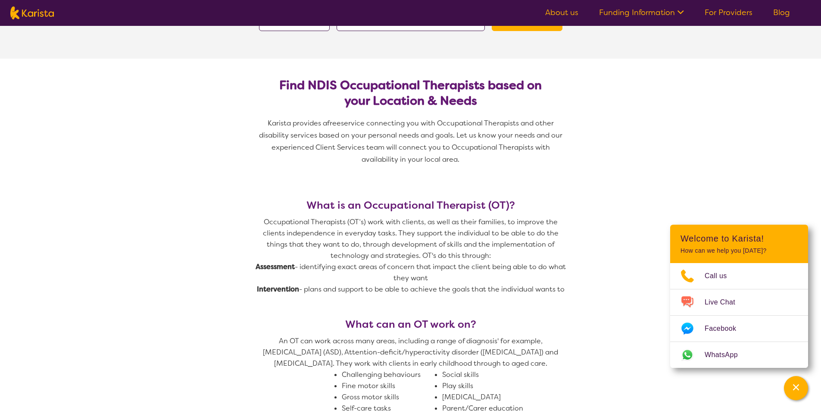 This screenshot has width=821, height=411. Describe the element at coordinates (411, 239) in the screenshot. I see `p: Occupational Therapists (OT’s) work with clients, as well as their families, to improve the clien...` at that location.